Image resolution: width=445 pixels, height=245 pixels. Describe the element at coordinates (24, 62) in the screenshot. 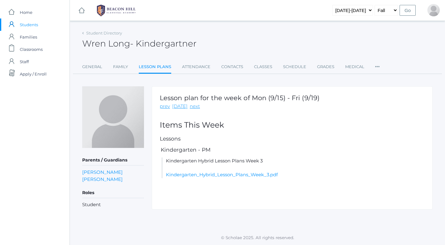

I see `span: Staff` at that location.